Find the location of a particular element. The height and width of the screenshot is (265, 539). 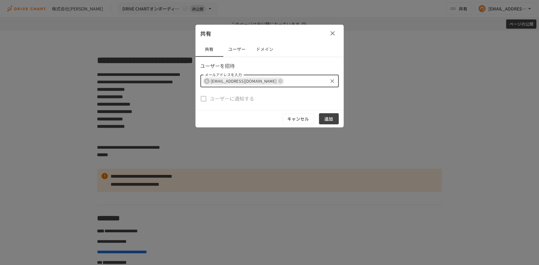

span: ユーザーに通知する is located at coordinates (232, 99).